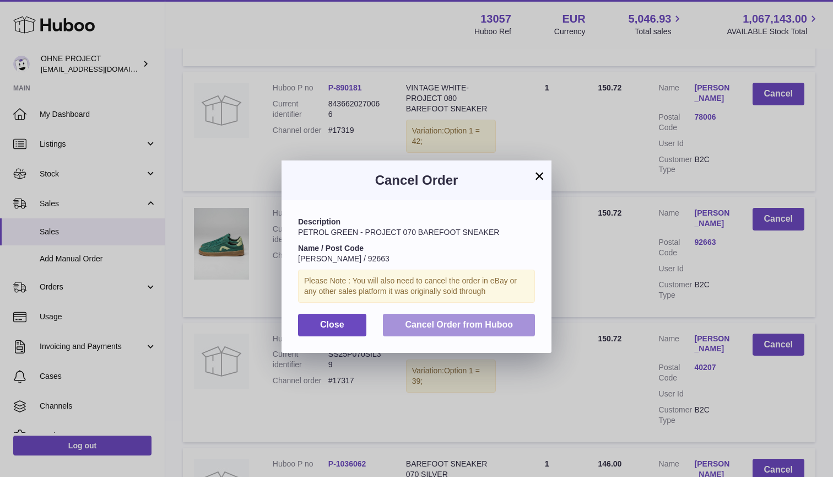  What do you see at coordinates (332, 324) in the screenshot?
I see `span: Close` at bounding box center [332, 324].